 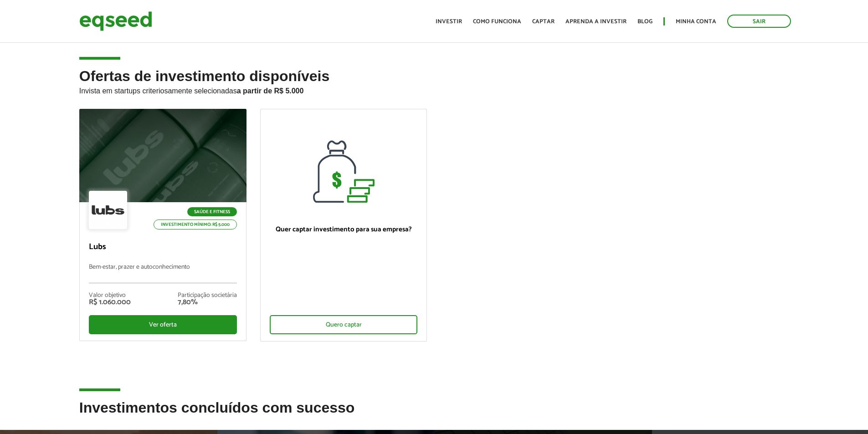 I want to click on a: Aprenda a investir, so click(x=596, y=21).